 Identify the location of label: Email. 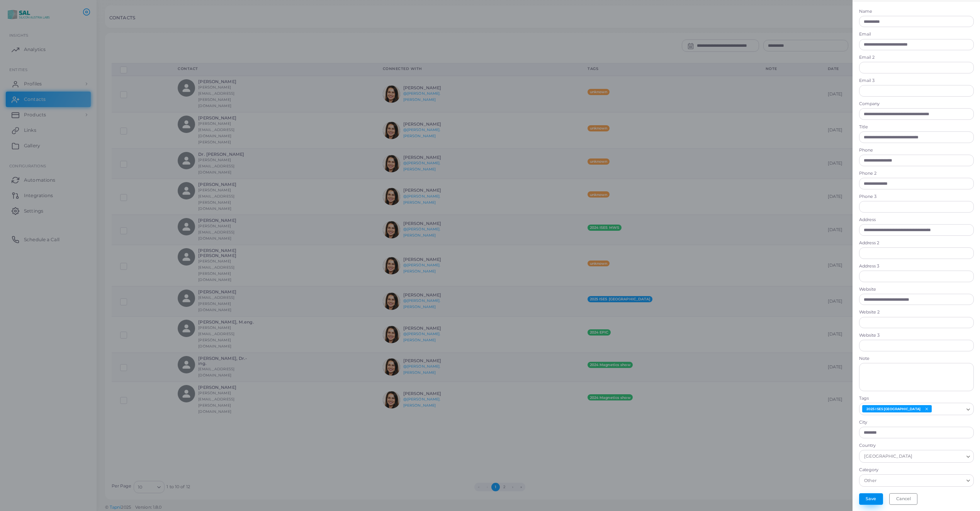
(916, 34).